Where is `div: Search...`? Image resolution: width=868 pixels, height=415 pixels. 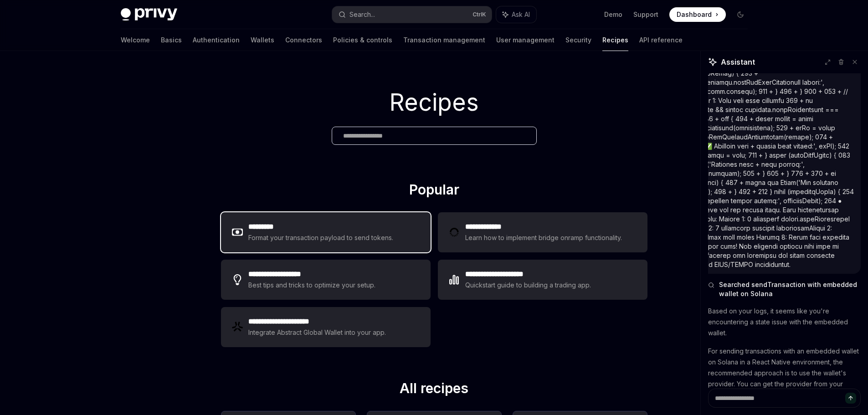 div: Search... is located at coordinates (362, 14).